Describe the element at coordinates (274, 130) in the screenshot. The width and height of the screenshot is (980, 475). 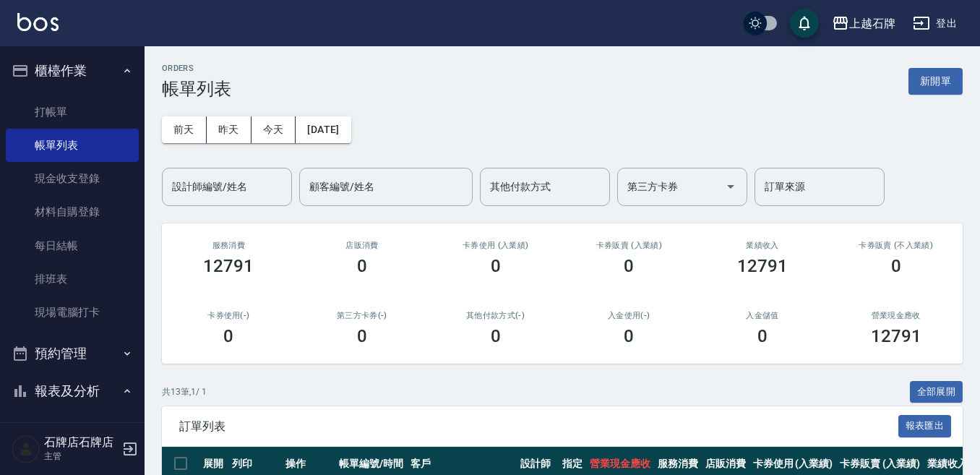
I see `button: 今天` at that location.